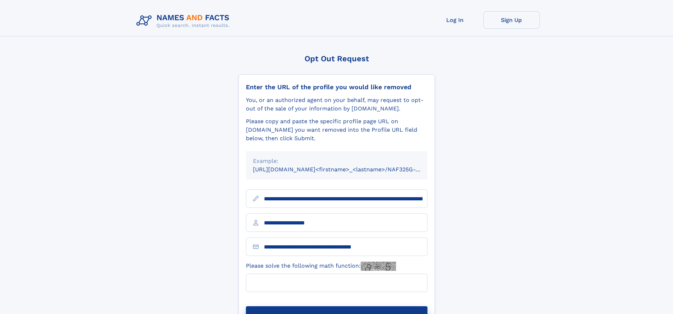 The height and width of the screenshot is (314, 673). What do you see at coordinates (337, 58) in the screenshot?
I see `div: Opt Out Request` at bounding box center [337, 58].